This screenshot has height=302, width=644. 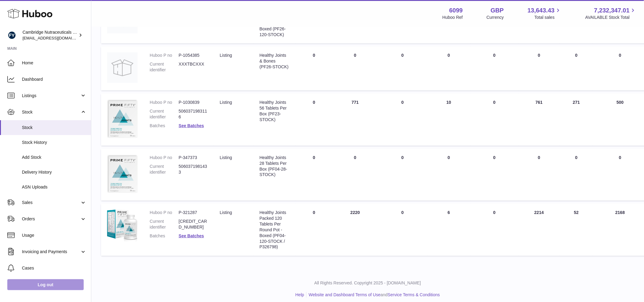 What do you see at coordinates (193, 114) in the screenshot?
I see `dd: 5060371983116` at bounding box center [193, 114].